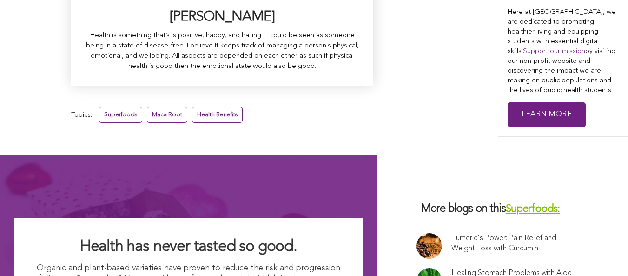  What do you see at coordinates (533, 209) in the screenshot?
I see `a: Superfoods:` at bounding box center [533, 209].